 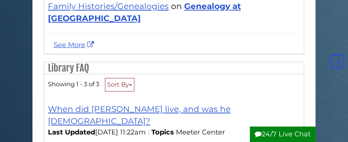 What do you see at coordinates (201, 132) in the screenshot?
I see `li: Meeter Center` at bounding box center [201, 132].